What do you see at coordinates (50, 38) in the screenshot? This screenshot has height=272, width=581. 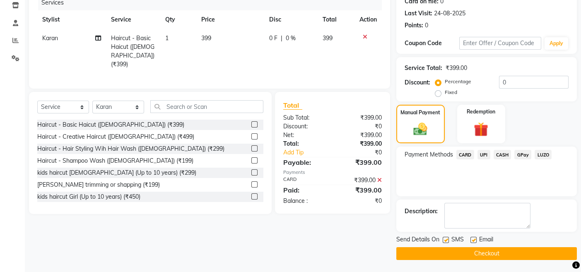 I see `span: Karan` at bounding box center [50, 38].